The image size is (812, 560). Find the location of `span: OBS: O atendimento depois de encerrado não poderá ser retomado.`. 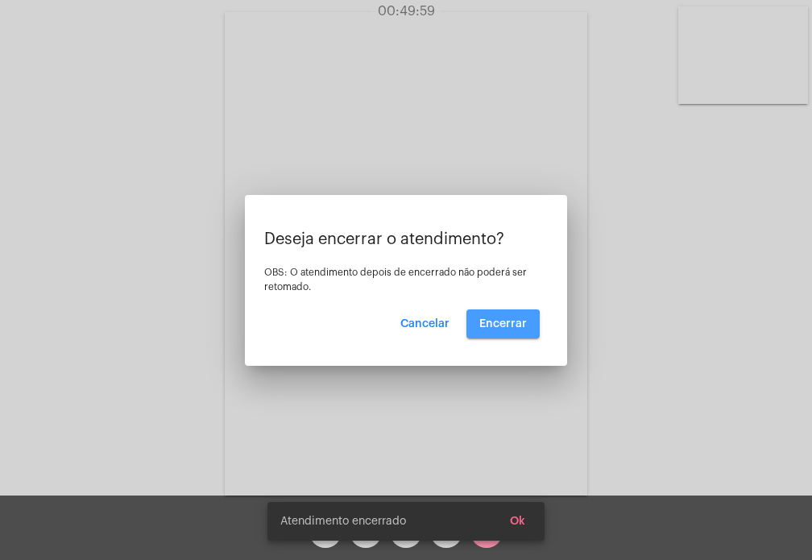

span: OBS: O atendimento depois de encerrado não poderá ser retomado. is located at coordinates (395, 279).